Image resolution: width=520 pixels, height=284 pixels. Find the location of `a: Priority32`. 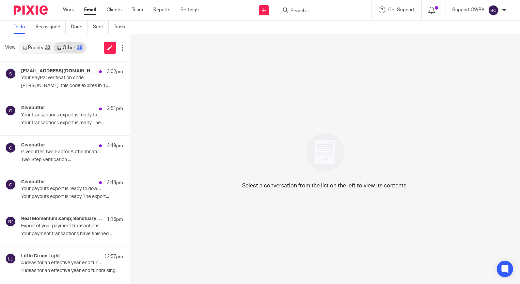

a: Priority32 is located at coordinates (36, 48).